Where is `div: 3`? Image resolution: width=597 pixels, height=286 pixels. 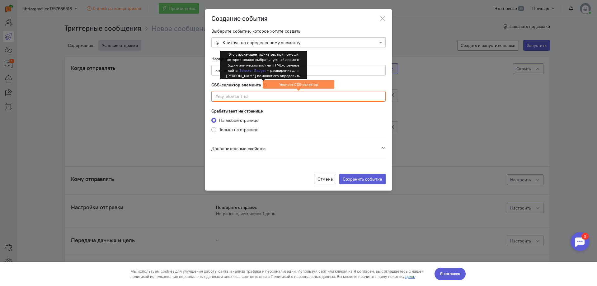
div: 3 is located at coordinates (17, 7).